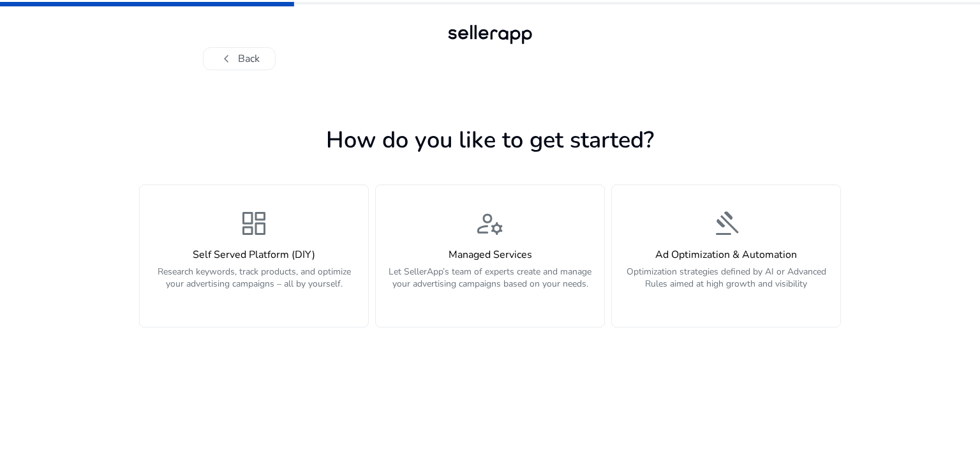  I want to click on button: manage_accountsManaged ServicesLet SellerApp’s team of experts create and manage your advertising..., so click(490, 256).